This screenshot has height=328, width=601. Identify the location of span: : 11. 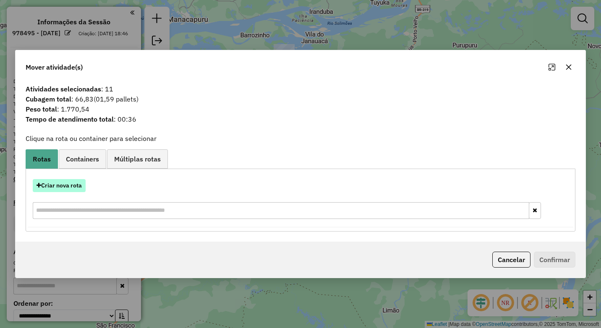
(301, 89).